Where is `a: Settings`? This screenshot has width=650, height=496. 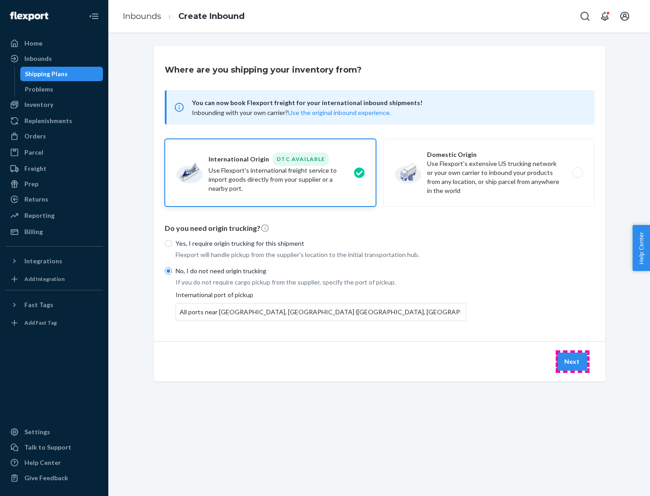 a: Settings is located at coordinates (54, 432).